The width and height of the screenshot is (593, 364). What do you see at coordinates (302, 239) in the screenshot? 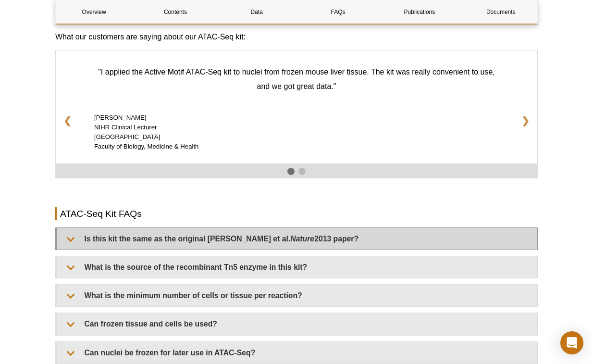
I see `em: Nature` at bounding box center [302, 239].